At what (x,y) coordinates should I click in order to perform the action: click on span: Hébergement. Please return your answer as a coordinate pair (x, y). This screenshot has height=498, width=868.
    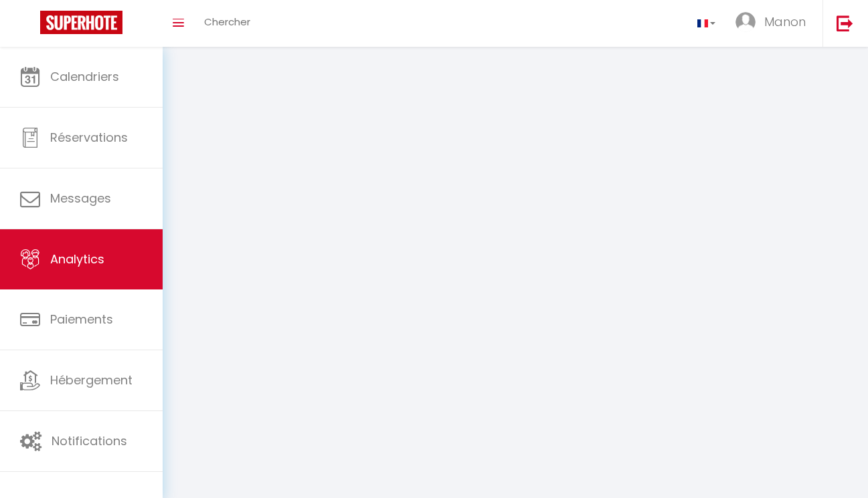
    Looking at the image, I should click on (91, 380).